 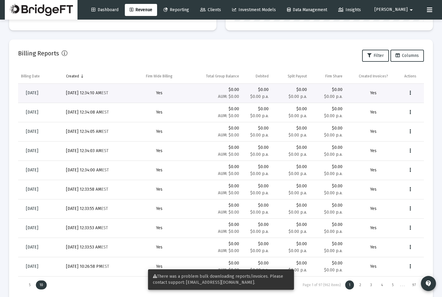 I want to click on div: Created Invoices?, so click(x=373, y=76).